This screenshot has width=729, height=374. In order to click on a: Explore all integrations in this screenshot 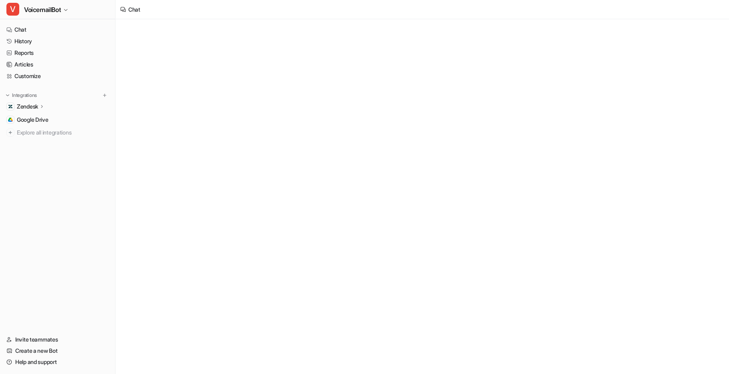, I will do `click(57, 133)`.